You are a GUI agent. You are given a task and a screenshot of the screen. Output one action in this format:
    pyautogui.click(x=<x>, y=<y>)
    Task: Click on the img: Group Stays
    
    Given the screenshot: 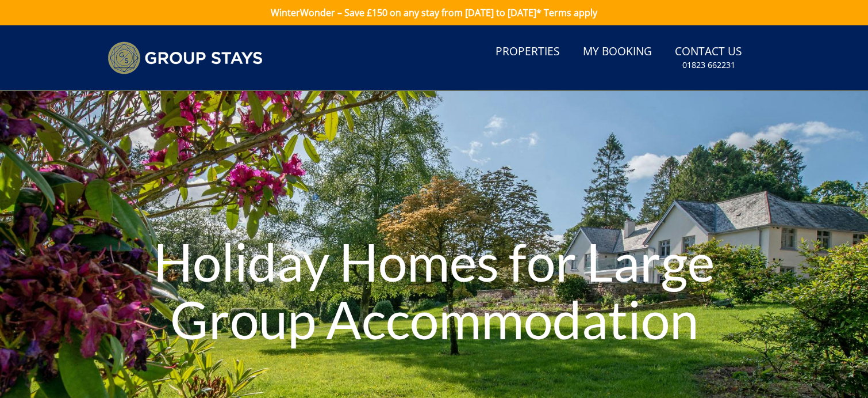 What is the action you would take?
    pyautogui.click(x=185, y=57)
    